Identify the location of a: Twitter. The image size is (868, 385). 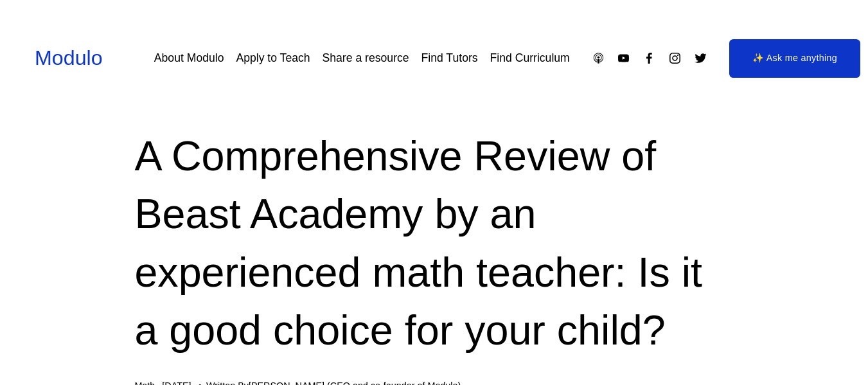
(701, 58).